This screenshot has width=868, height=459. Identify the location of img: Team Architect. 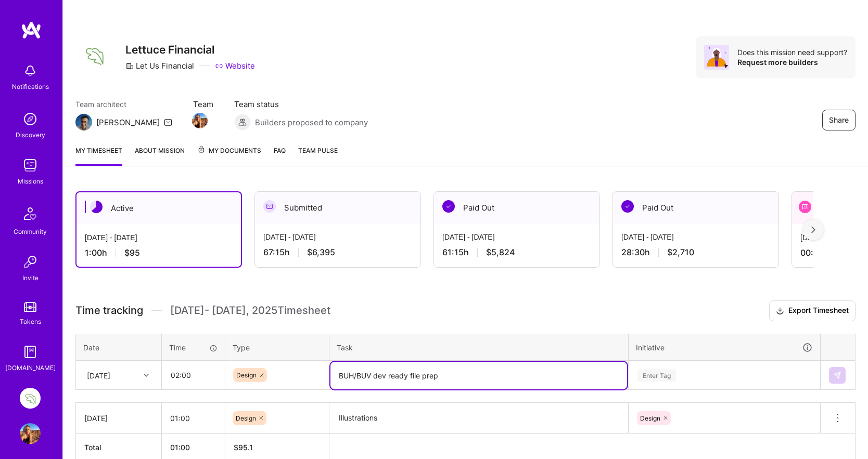
(84, 122).